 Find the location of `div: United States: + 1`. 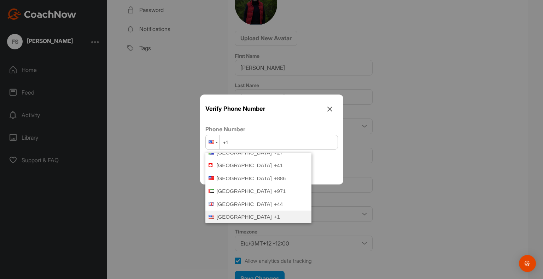

div: United States: + 1 is located at coordinates (212, 142).